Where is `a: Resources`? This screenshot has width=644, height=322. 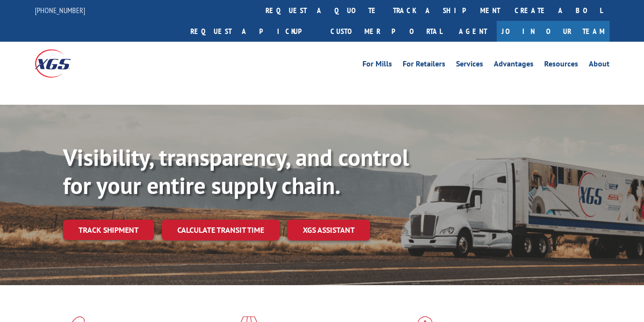 a: Resources is located at coordinates (561, 66).